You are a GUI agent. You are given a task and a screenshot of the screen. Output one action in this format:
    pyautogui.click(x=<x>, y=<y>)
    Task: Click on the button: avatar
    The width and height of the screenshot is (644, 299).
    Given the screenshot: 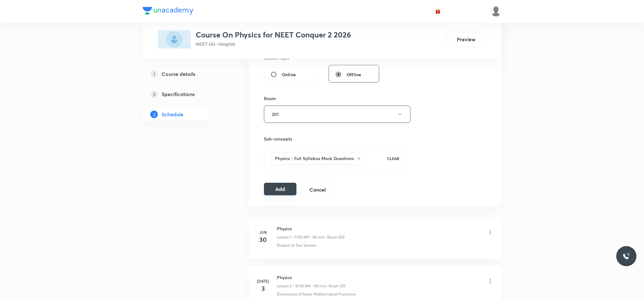 What is the action you would take?
    pyautogui.click(x=438, y=12)
    